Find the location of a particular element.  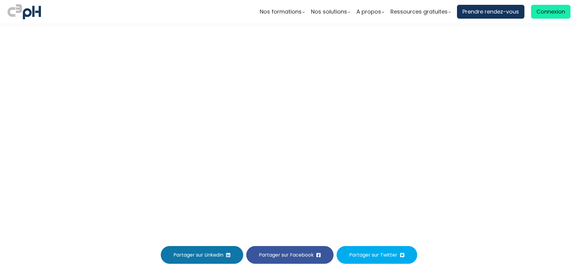

span: Nos formations is located at coordinates (281, 12).